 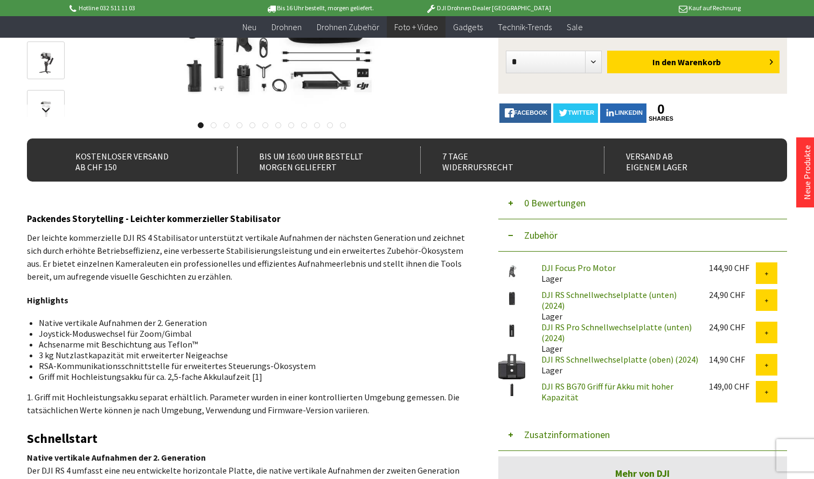 What do you see at coordinates (575, 113) in the screenshot?
I see `a: twitter` at bounding box center [575, 113].